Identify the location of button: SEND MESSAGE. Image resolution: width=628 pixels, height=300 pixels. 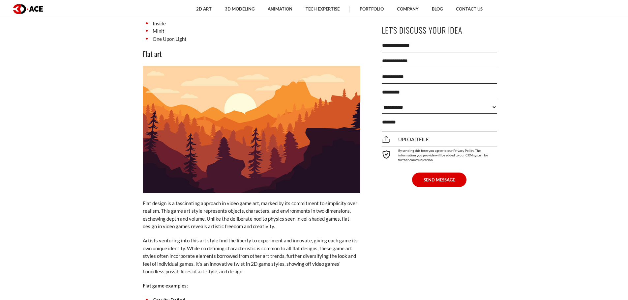
(439, 180).